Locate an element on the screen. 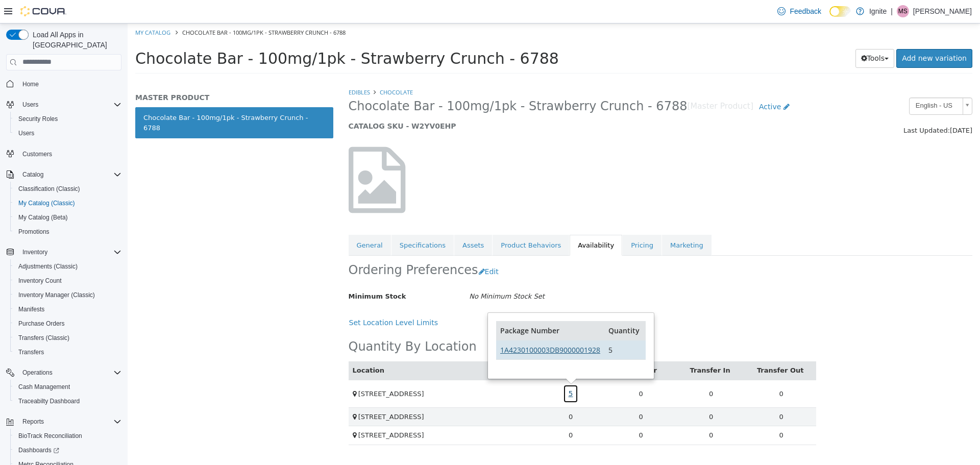 The width and height of the screenshot is (980, 465). span: Dashboards is located at coordinates (68, 451).